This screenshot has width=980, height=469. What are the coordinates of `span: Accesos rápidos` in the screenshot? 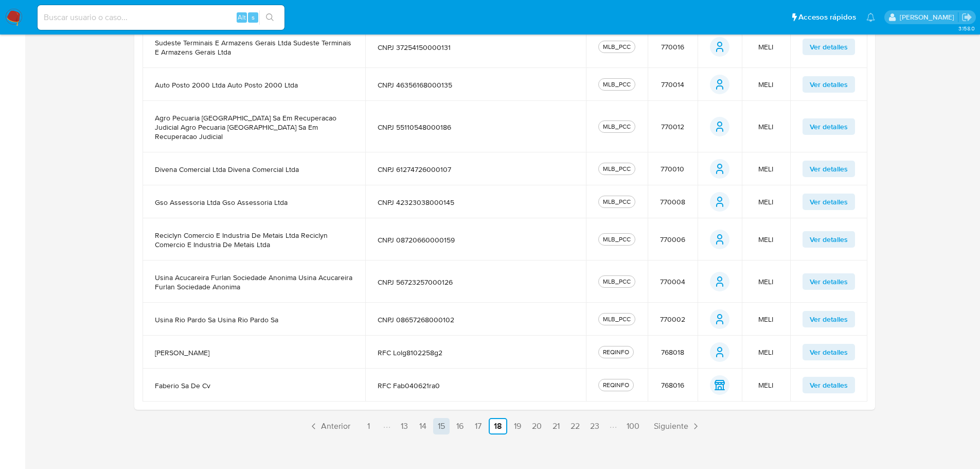 It's located at (827, 17).